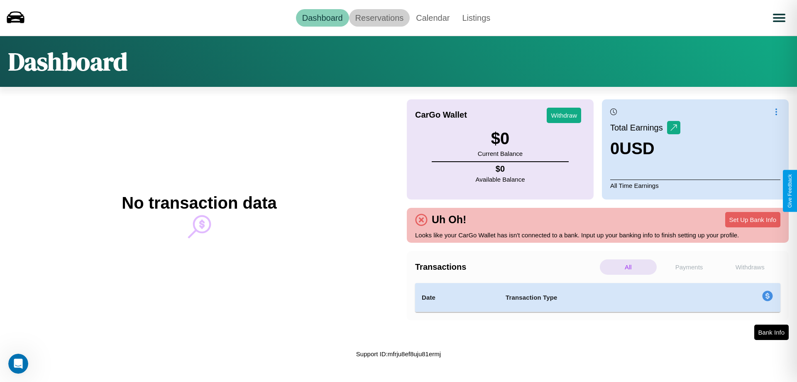 The height and width of the screenshot is (382, 797). What do you see at coordinates (695, 185) in the screenshot?
I see `p: All Time Earnings` at bounding box center [695, 185].